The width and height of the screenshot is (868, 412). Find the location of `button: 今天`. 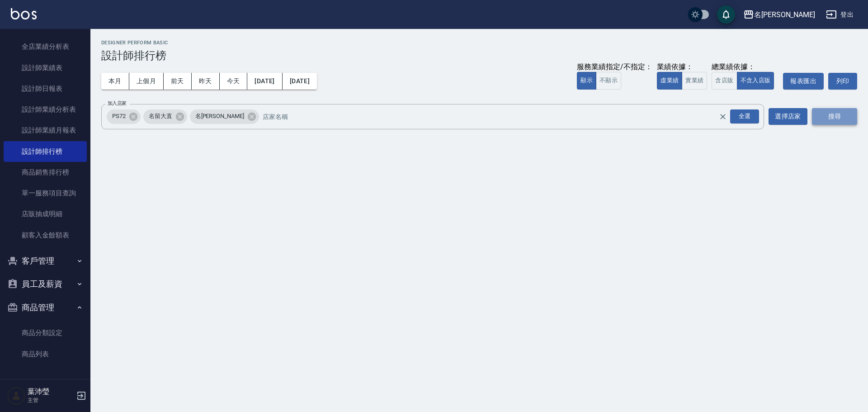

button: 今天 is located at coordinates (234, 81).